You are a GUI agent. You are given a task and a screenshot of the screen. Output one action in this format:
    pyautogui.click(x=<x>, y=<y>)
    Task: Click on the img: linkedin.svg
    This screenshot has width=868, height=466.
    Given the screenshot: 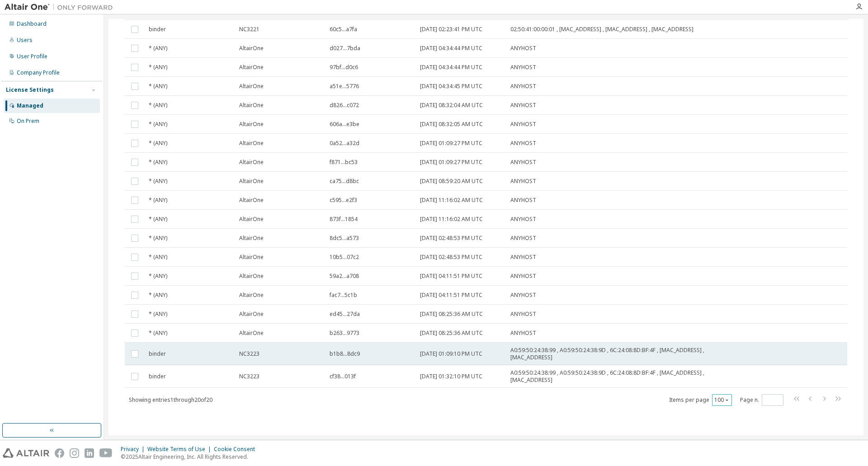 What is the action you would take?
    pyautogui.click(x=89, y=453)
    